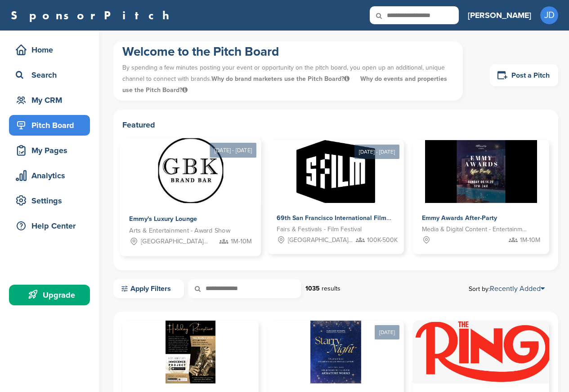  What do you see at coordinates (331, 288) in the screenshot?
I see `span: results` at bounding box center [331, 288].